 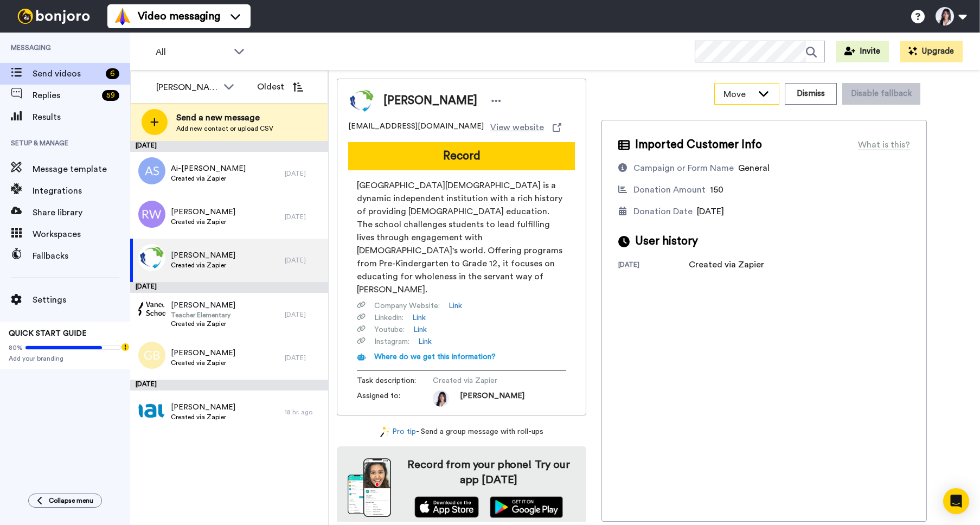 I want to click on span: Integrations, so click(x=82, y=191).